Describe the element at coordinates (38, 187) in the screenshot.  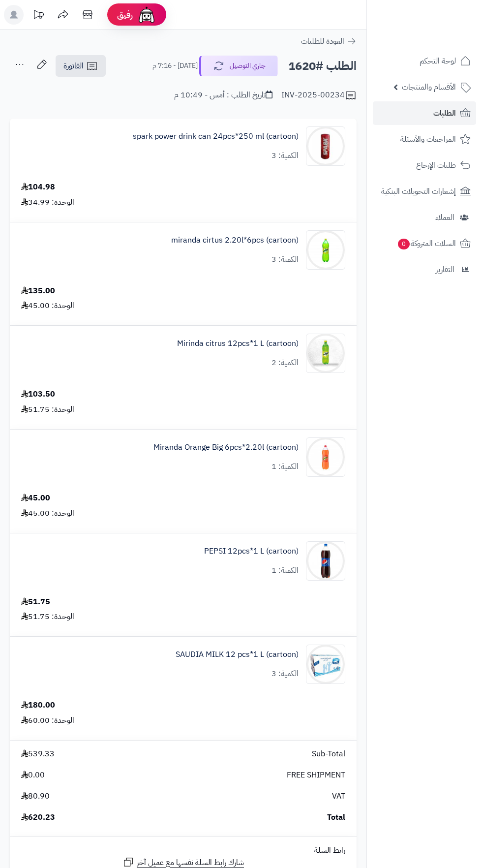
I see `div: 104.98` at that location.